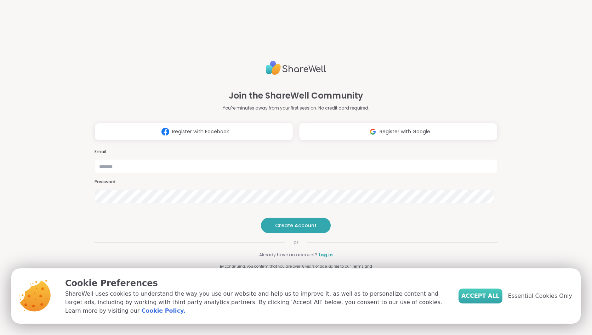  Describe the element at coordinates (296, 225) in the screenshot. I see `span: Create Account` at that location.